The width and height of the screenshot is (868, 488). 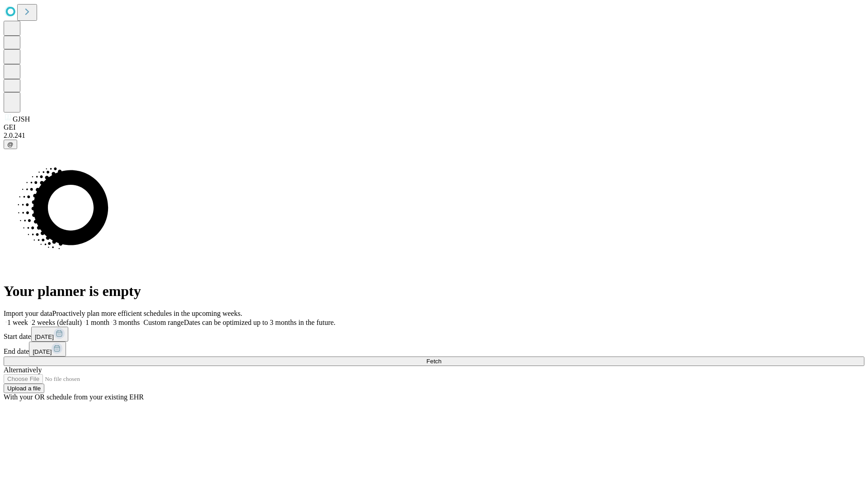 What do you see at coordinates (23, 369) in the screenshot?
I see `span: Alternatively` at bounding box center [23, 369].